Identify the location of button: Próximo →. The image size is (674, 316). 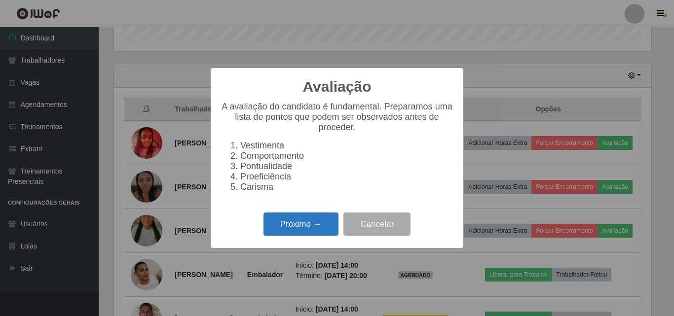
(301, 224).